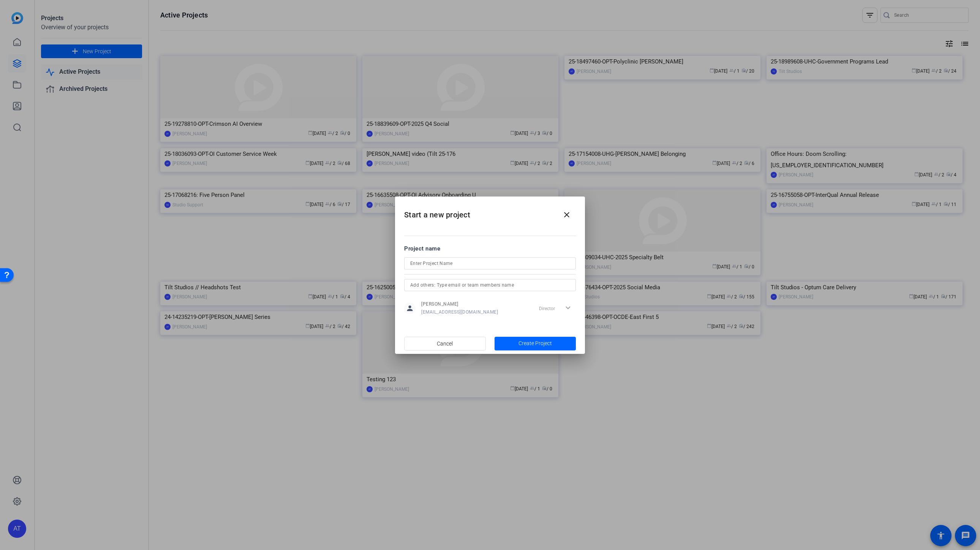 Image resolution: width=980 pixels, height=550 pixels. Describe the element at coordinates (490, 285) in the screenshot. I see `input: Add others: Type email or team members name` at that location.